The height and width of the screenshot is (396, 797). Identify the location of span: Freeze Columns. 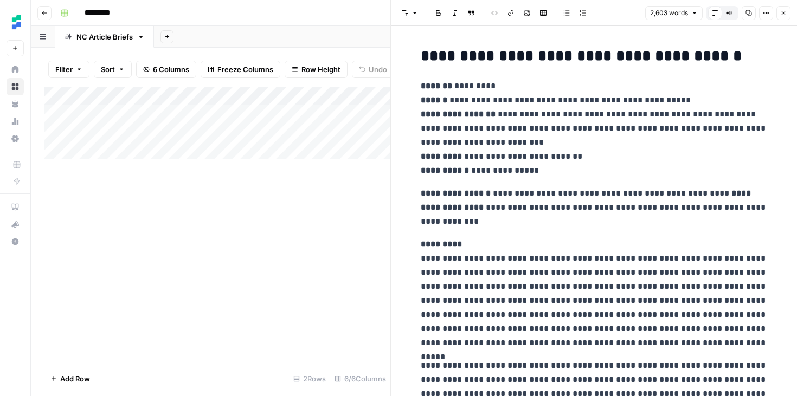
(245, 69).